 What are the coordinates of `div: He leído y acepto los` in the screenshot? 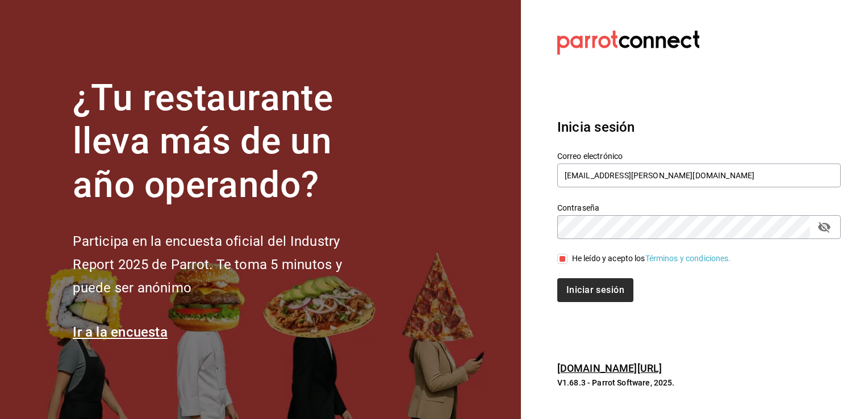 It's located at (652, 258).